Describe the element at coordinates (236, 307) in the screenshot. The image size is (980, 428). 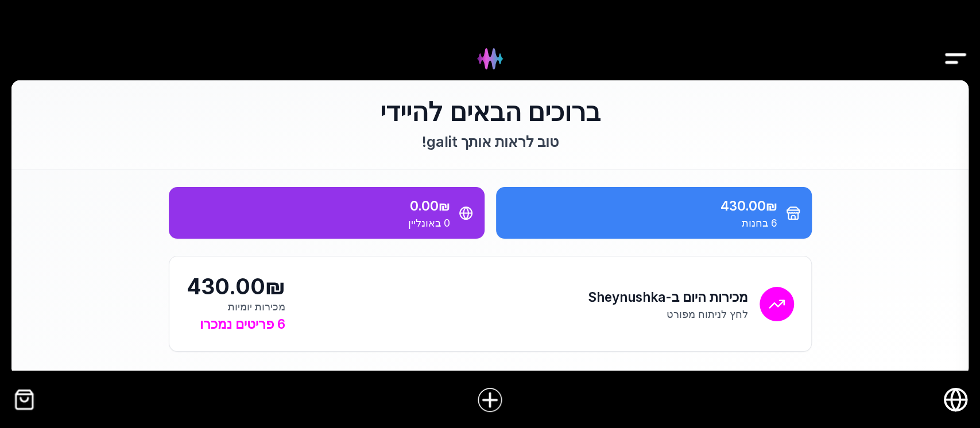
I see `div: מכירות יומיות` at that location.